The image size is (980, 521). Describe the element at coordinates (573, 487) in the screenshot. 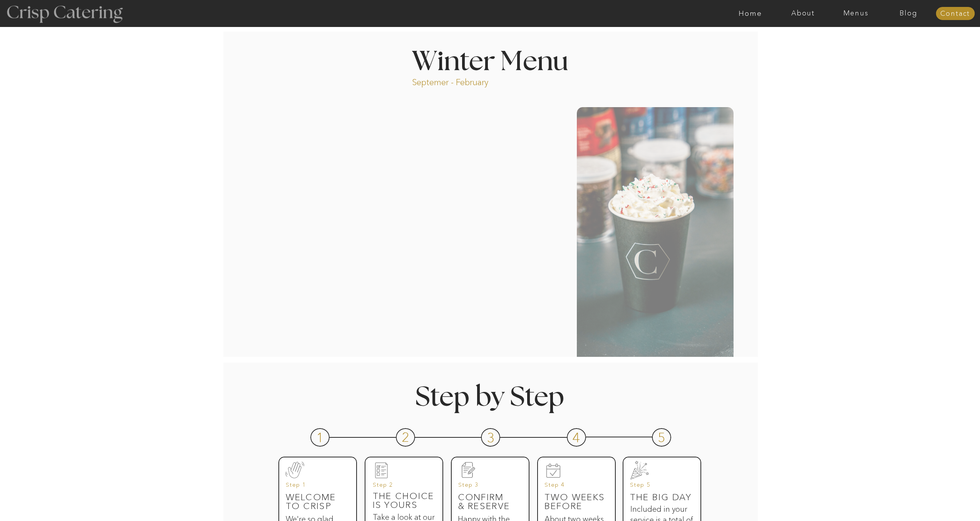

I see `h3: Step 4` at that location.